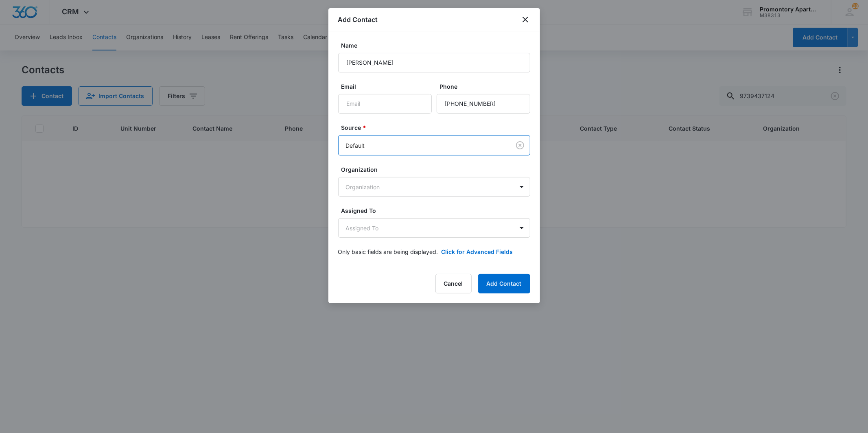 The width and height of the screenshot is (868, 433). Describe the element at coordinates (483, 104) in the screenshot. I see `input: Phone` at that location.